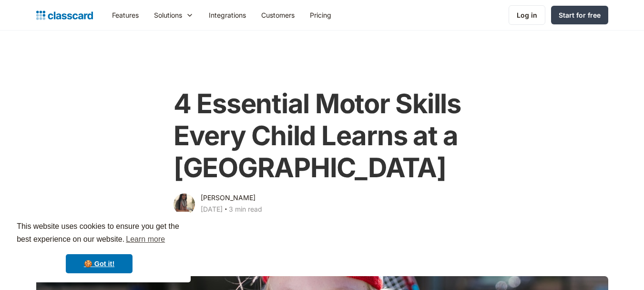 The width and height of the screenshot is (644, 290). Describe the element at coordinates (126, 15) in the screenshot. I see `a: Features` at that location.